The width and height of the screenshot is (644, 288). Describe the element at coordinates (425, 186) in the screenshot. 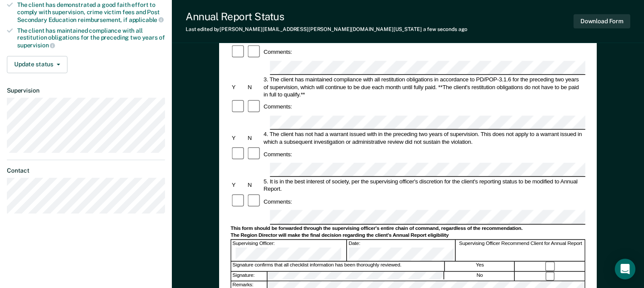

I see `div: 5. It is in the best interest of society, per the supervising officer's discretion for the client...` at that location.